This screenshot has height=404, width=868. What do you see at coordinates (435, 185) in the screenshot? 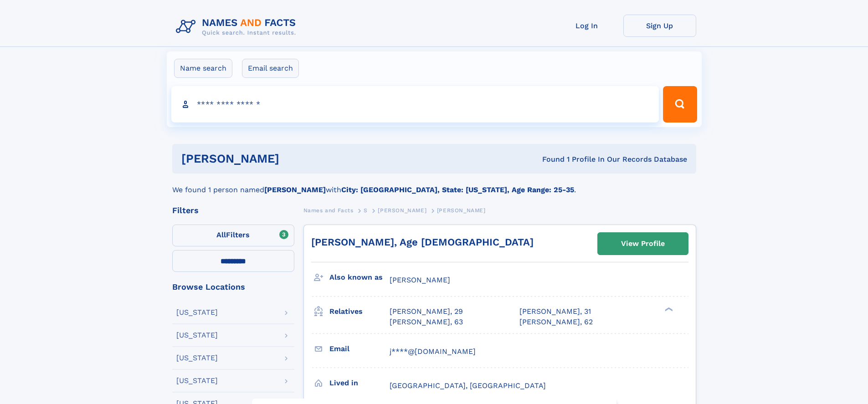
I see `div: We found 1 person named with .` at bounding box center [435, 185].